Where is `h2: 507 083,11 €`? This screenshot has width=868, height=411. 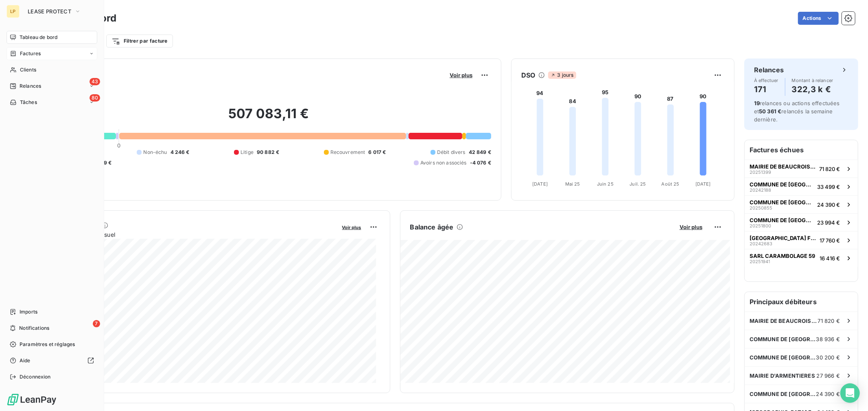
h2: 507 083,11 € is located at coordinates (269, 118).